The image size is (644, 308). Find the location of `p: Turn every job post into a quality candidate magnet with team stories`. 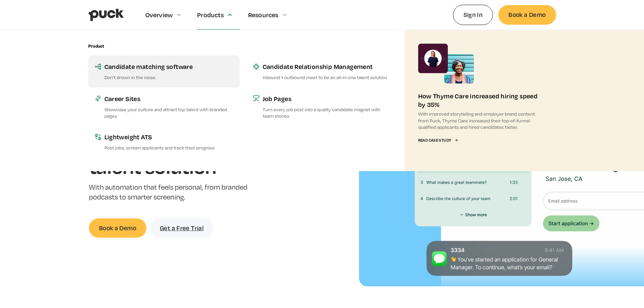

p: Turn every job post into a quality candidate magnet with team stories is located at coordinates (327, 112).